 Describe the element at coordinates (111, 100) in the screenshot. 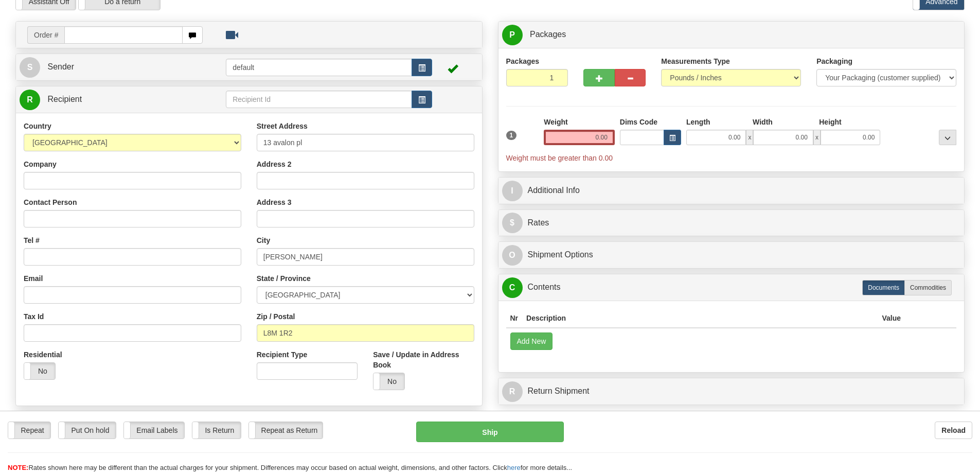

I see `a: R Recipient` at that location.